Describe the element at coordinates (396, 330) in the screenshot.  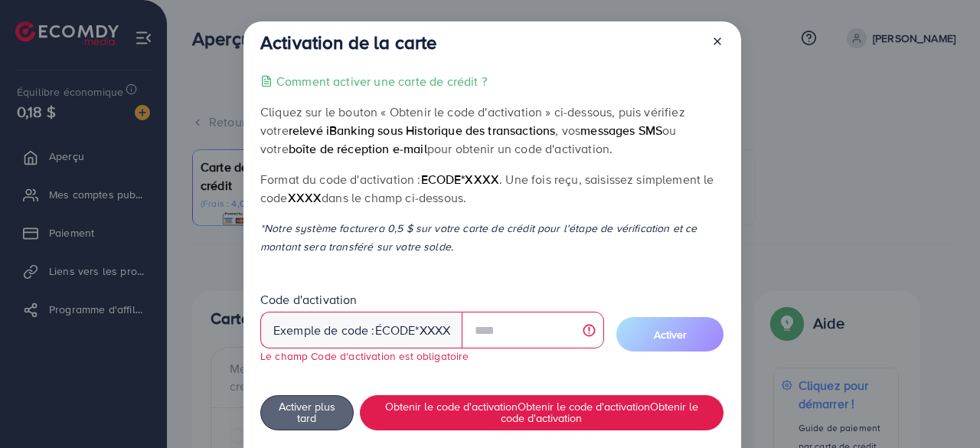
I see `font: écode` at that location.